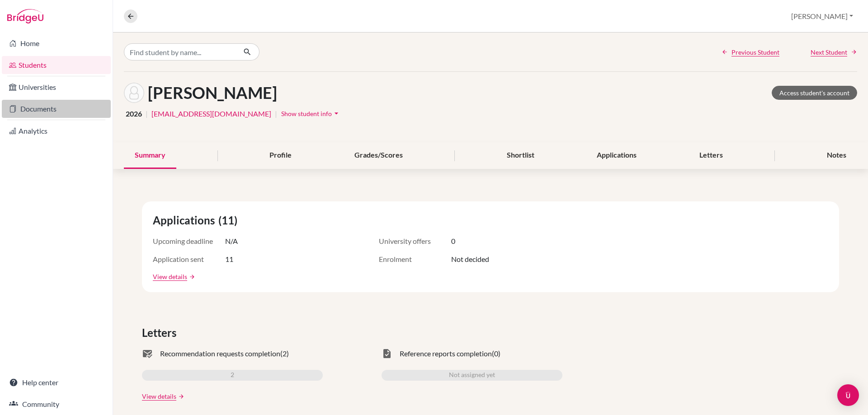 This screenshot has width=868, height=415. What do you see at coordinates (56, 404) in the screenshot?
I see `a: Community` at bounding box center [56, 404].